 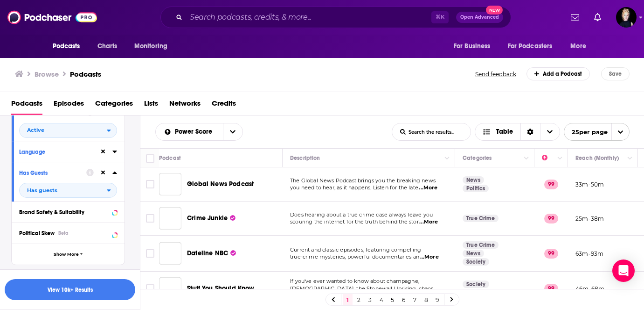 I want to click on input: Search podcasts, credits, & more..., so click(x=309, y=17).